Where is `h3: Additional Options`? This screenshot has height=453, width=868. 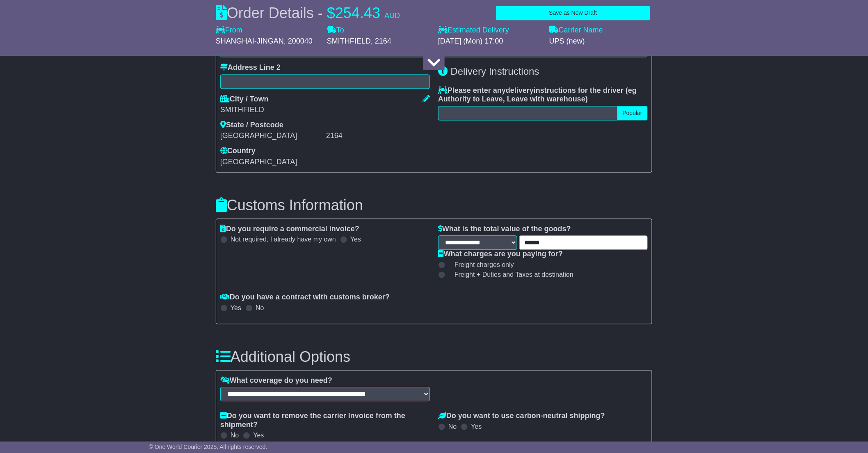 h3: Additional Options is located at coordinates (434, 357).